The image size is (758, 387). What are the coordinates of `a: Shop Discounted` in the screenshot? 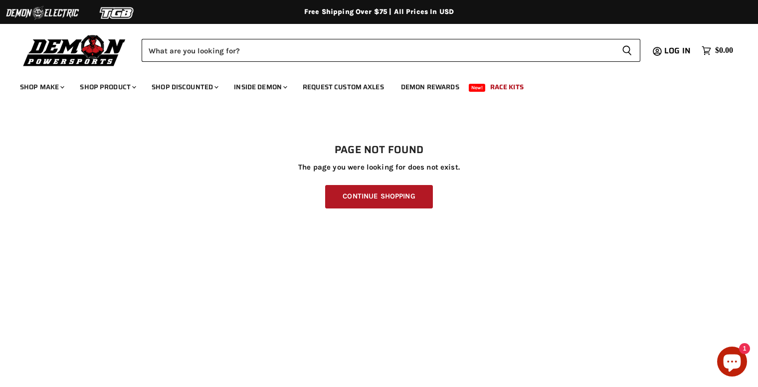 It's located at (184, 87).